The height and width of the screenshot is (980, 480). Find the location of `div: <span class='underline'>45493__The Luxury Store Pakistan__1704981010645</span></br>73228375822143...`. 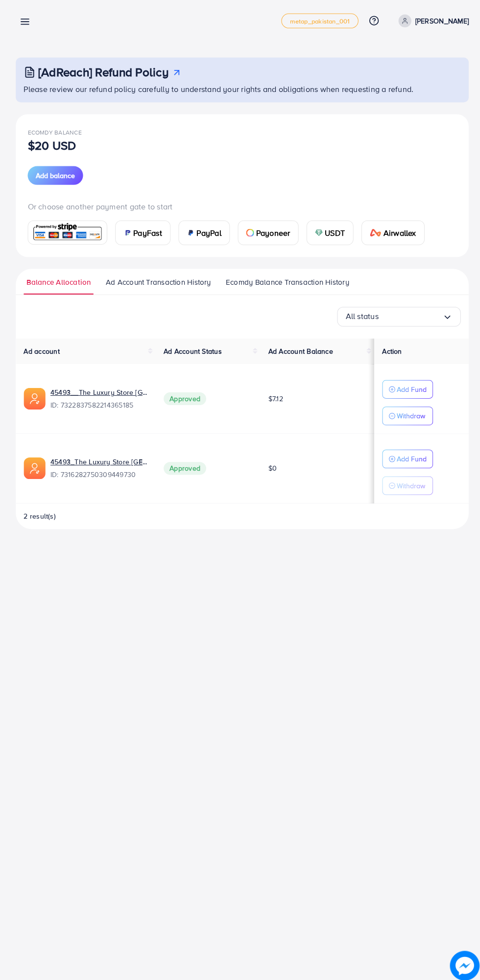

div: <span class='underline'>45493__The Luxury Store Pakistan__1704981010645</span></br>73228375822143... is located at coordinates (98, 399).